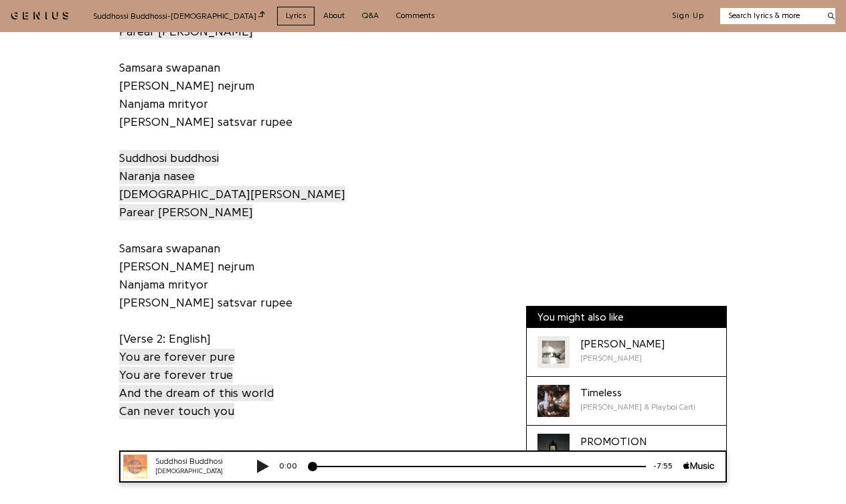  Describe the element at coordinates (87, 10) in the screenshot. I see `div: Suddhosi Buddhosi` at that location.